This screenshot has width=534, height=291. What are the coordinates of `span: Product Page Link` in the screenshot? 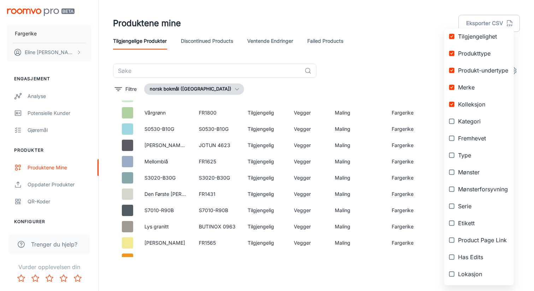 It's located at (483, 240).